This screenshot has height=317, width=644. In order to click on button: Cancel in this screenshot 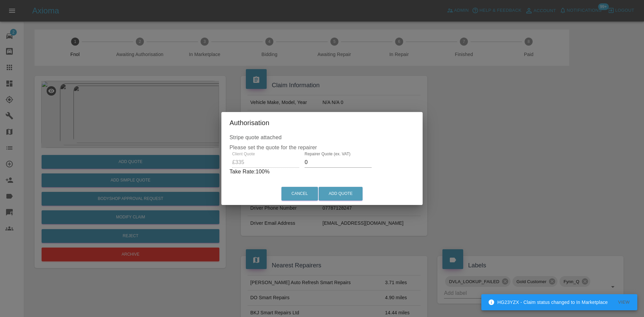, I will do `click(300, 194)`.